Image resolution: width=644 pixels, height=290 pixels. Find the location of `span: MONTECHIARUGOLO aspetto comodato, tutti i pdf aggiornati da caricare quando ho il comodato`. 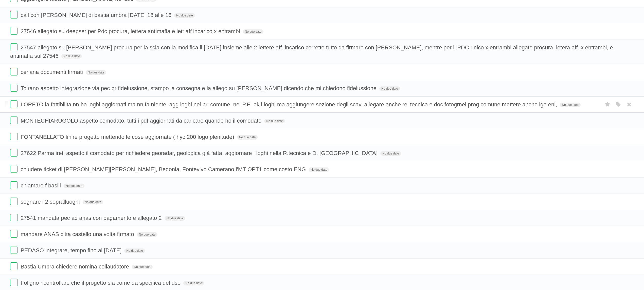

span: MONTECHIARUGOLO aspetto comodato, tutti i pdf aggiornati da caricare quando ho il comodato is located at coordinates (141, 120).